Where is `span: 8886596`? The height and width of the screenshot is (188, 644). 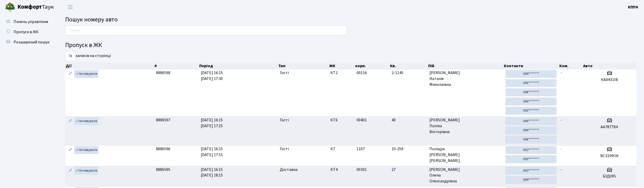 span: 8886596 is located at coordinates (163, 149).